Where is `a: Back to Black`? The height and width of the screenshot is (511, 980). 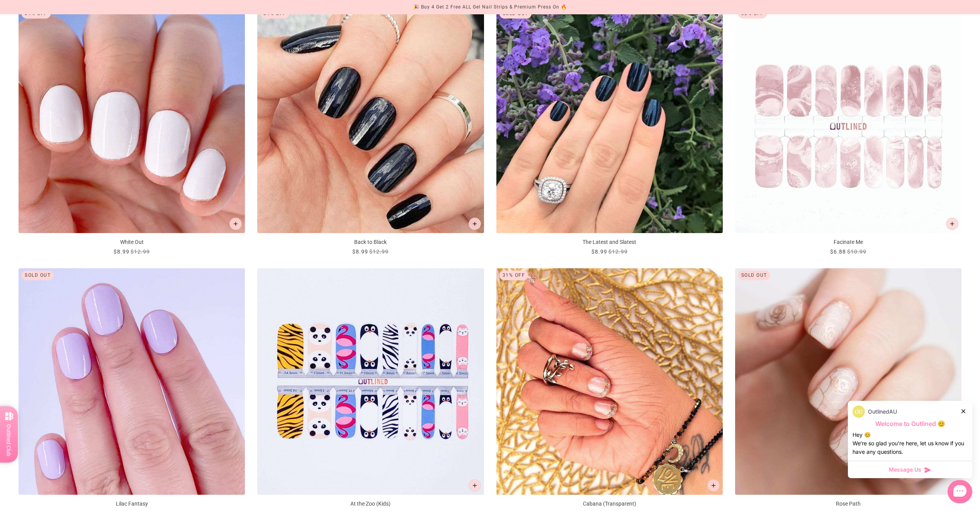
a: Back to Black is located at coordinates (371, 131).